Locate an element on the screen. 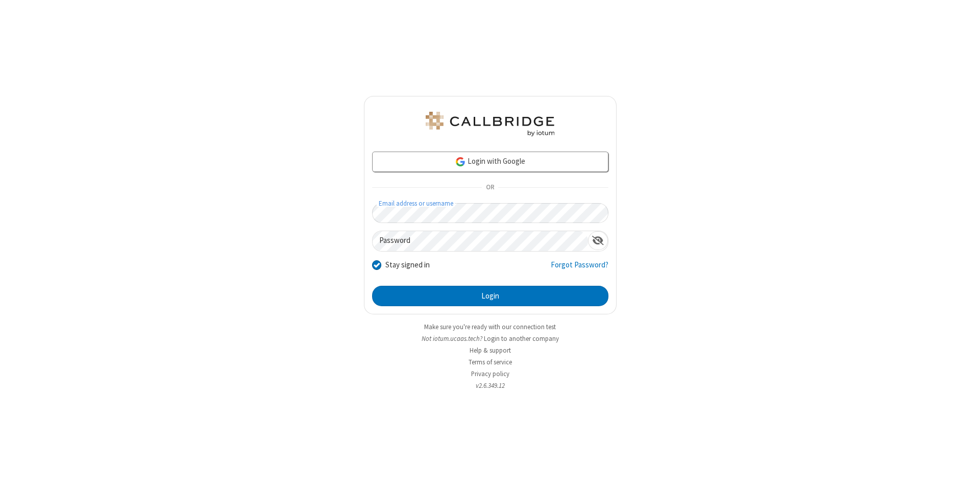 This screenshot has height=494, width=980. input: Email address or username is located at coordinates (490, 212).